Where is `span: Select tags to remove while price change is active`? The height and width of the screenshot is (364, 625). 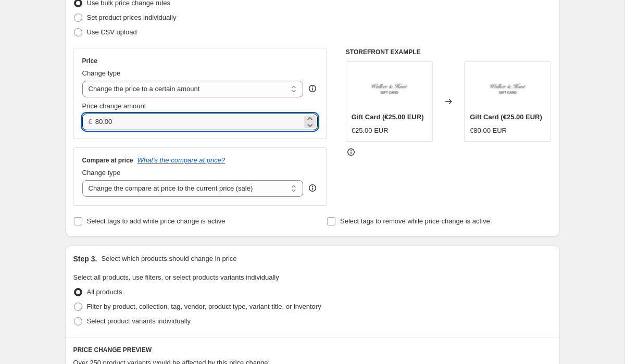 span: Select tags to remove while price change is active is located at coordinates (415, 221).